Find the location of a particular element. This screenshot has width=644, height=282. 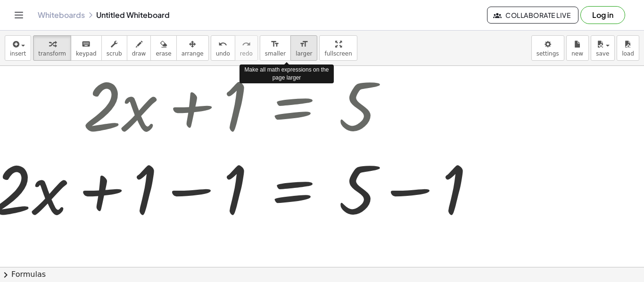

span: redo is located at coordinates (246, 54).